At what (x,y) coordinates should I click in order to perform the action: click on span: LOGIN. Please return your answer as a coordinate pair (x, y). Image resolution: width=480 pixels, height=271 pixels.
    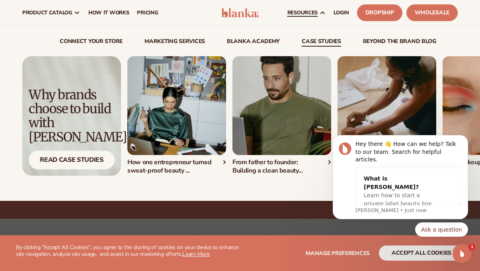
    Looking at the image, I should click on (341, 13).